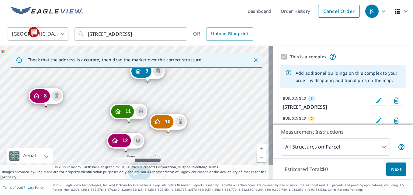  Describe the element at coordinates (261, 149) in the screenshot. I see `a: Current Level 19, Zoom In` at that location.